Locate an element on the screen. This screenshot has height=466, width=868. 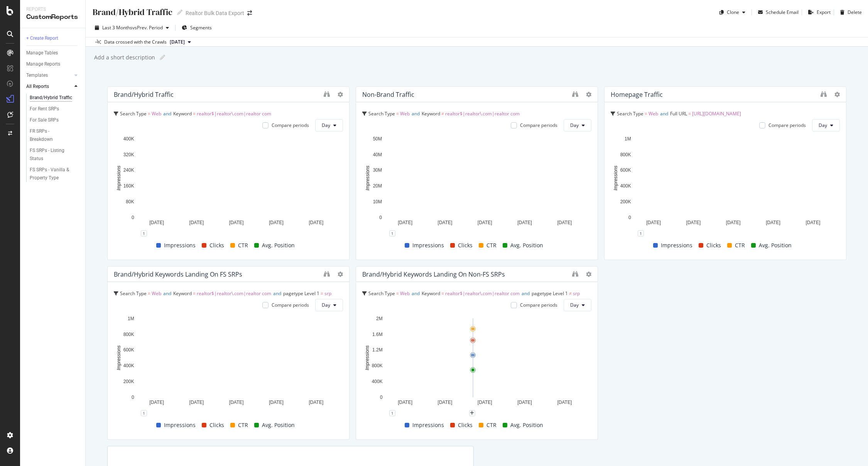
div: Brand/Hybrid keywords landing on FS SRPsSearch Type = WebandKeyword = realtor$|realtor\.com|realt... is located at coordinates (228, 353).